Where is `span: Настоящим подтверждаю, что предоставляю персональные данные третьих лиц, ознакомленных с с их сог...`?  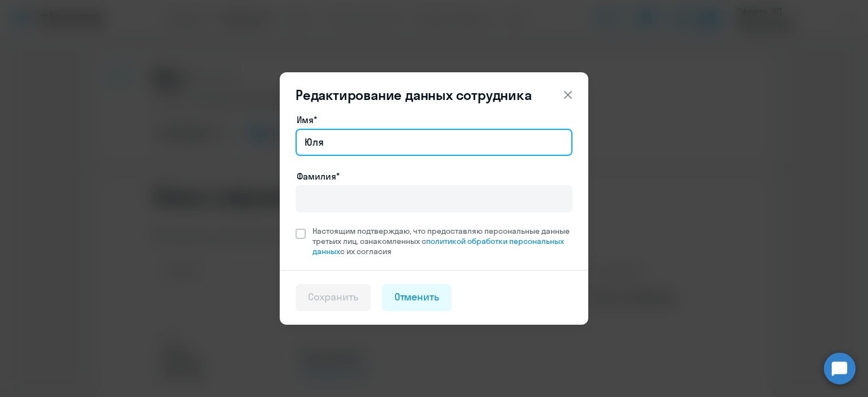
span: Настоящим подтверждаю, что предоставляю персональные данные третьих лиц, ознакомленных с с их сог... is located at coordinates (443, 241).